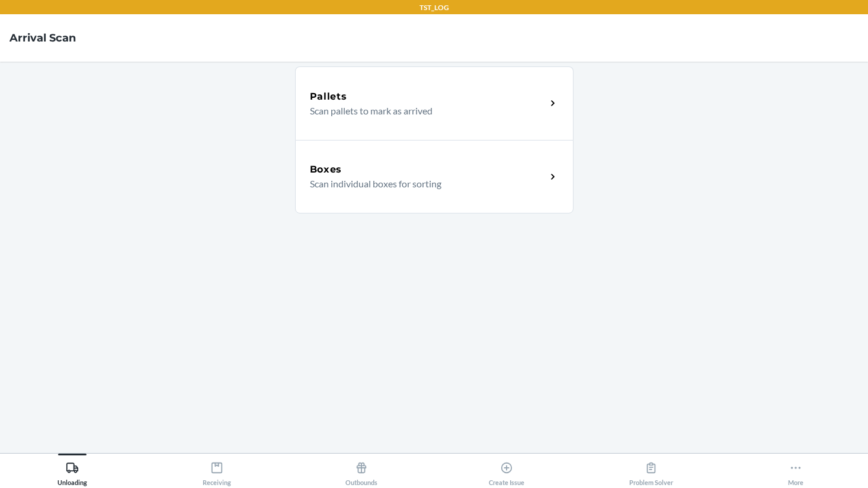  Describe the element at coordinates (362, 471) in the screenshot. I see `div: Outbounds` at that location.